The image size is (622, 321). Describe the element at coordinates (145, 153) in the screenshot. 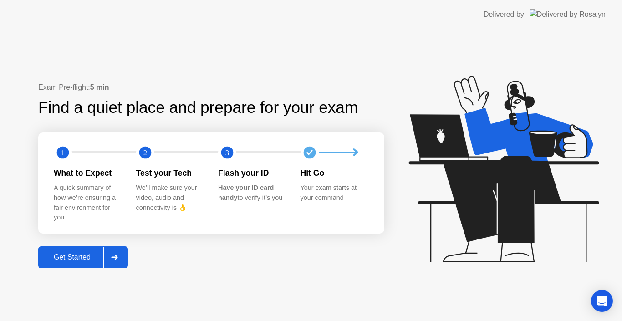

I see `text: 2` at that location.